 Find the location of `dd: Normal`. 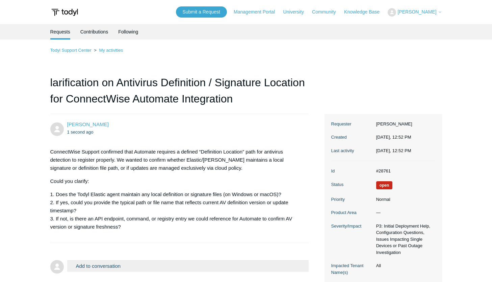

dd: Normal is located at coordinates (404, 199).